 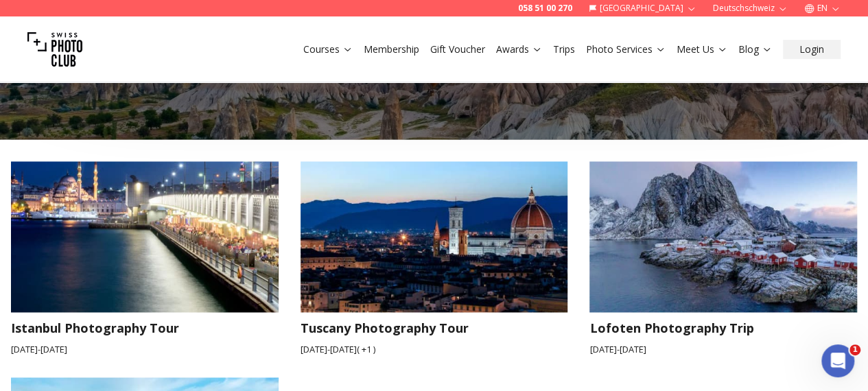 I want to click on img: Swiss photo club, so click(x=55, y=49).